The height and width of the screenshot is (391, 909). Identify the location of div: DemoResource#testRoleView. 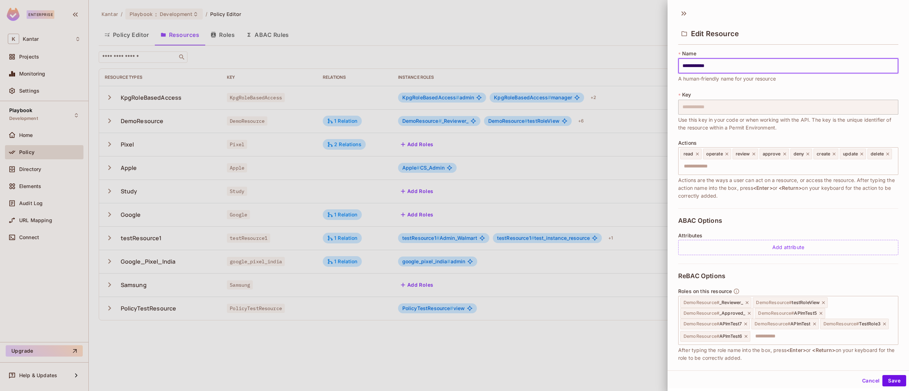
(790, 303).